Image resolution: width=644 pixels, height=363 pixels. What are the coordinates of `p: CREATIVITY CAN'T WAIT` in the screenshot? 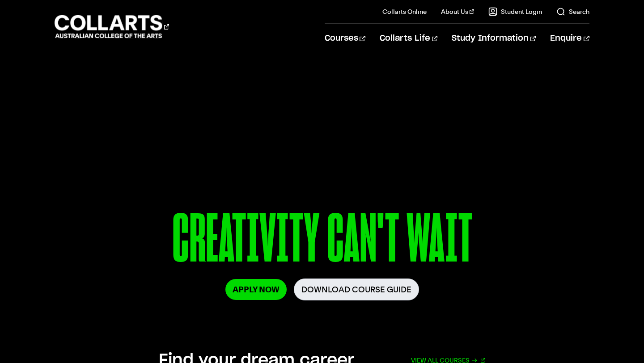 It's located at (321, 241).